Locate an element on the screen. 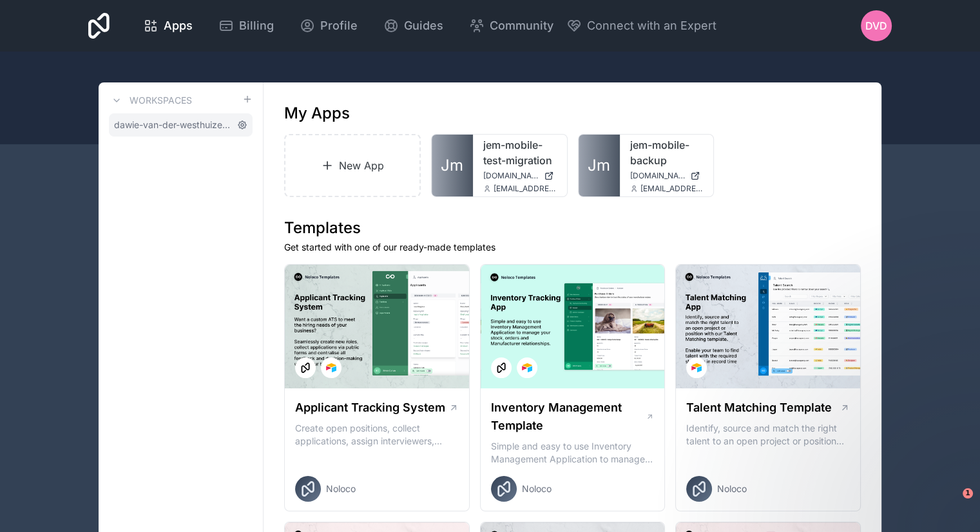 The height and width of the screenshot is (532, 980). span: Guides is located at coordinates (423, 26).